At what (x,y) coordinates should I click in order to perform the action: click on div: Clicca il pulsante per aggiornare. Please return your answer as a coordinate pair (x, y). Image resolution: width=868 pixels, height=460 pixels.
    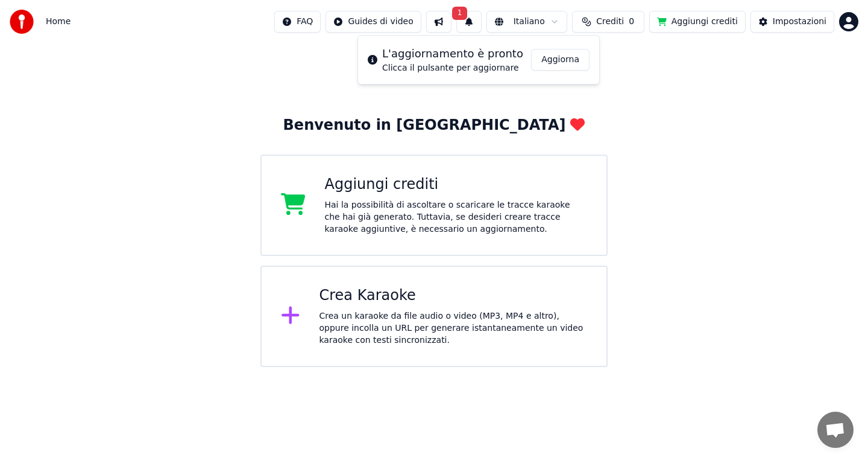
    Looking at the image, I should click on (453, 68).